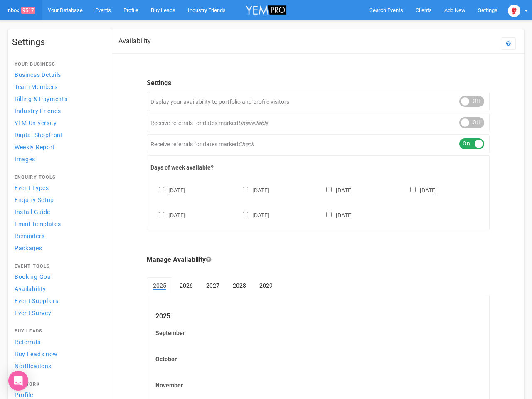  I want to click on a: Industry Friends, so click(58, 111).